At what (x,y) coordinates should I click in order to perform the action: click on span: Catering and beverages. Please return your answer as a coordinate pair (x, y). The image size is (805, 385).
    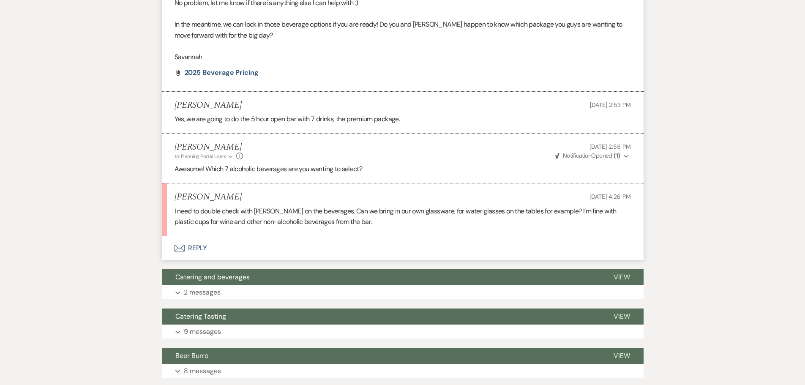
    Looking at the image, I should click on (212, 277).